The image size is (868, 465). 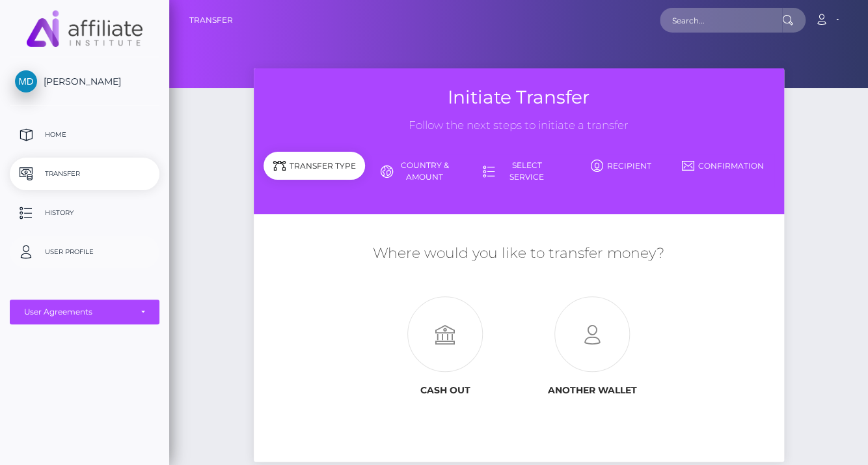 I want to click on p: Home, so click(x=84, y=135).